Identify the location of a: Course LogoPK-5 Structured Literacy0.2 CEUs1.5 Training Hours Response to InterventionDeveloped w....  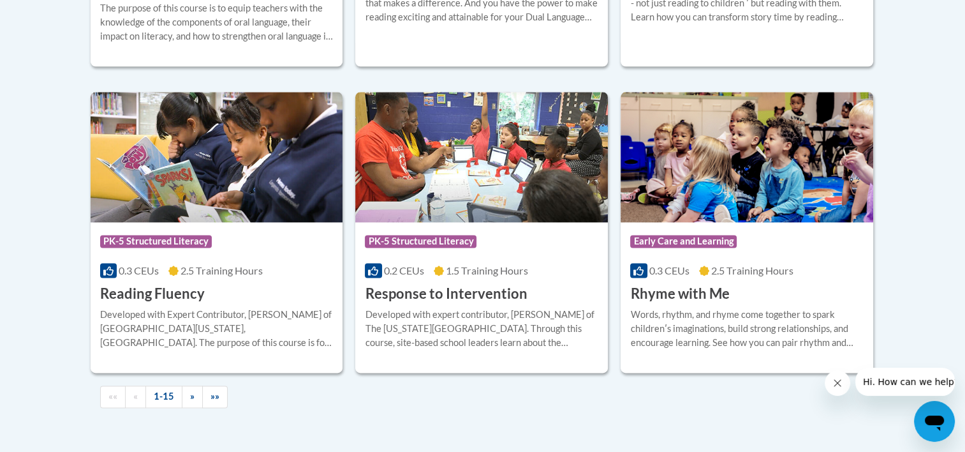
(482, 232).